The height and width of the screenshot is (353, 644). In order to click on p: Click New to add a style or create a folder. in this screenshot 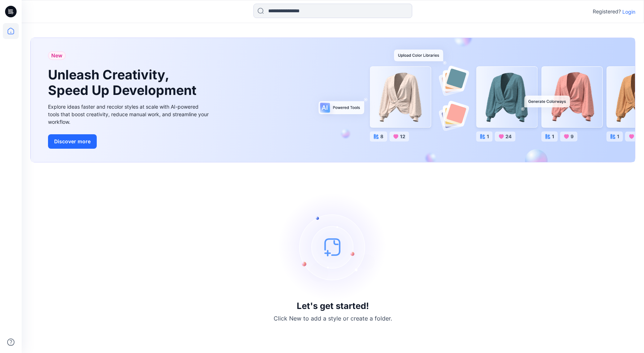, I will do `click(333, 318)`.